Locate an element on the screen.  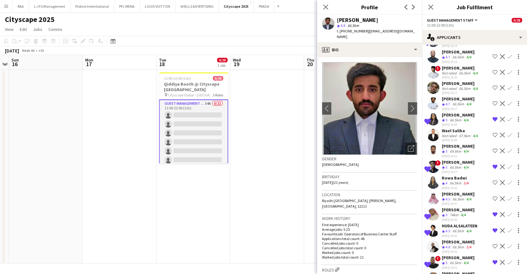
button: Proline Interntational is located at coordinates (92, 6).